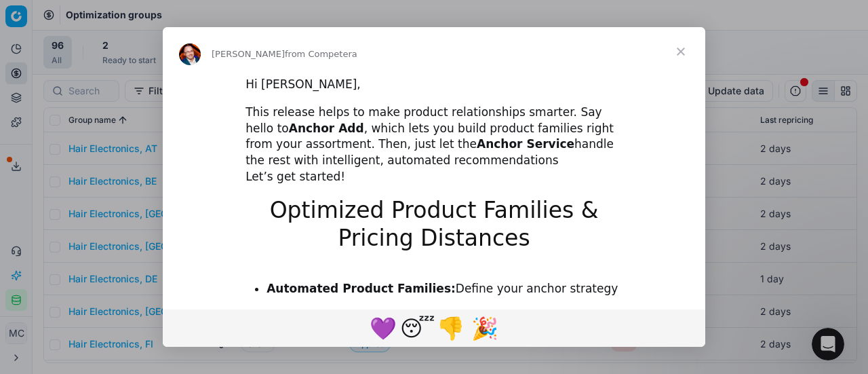 This screenshot has height=374, width=868. Describe the element at coordinates (190, 54) in the screenshot. I see `img: Profile image for Dmitriy` at that location.